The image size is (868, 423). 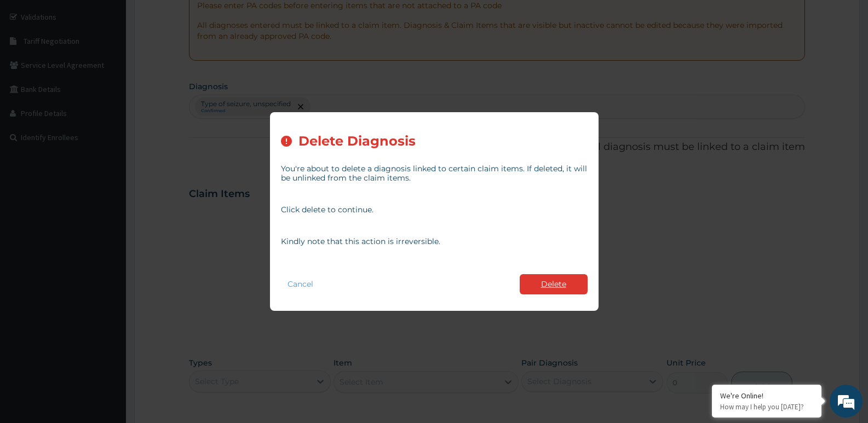 What do you see at coordinates (357, 141) in the screenshot?
I see `h2: Delete Diagnosis` at bounding box center [357, 141].